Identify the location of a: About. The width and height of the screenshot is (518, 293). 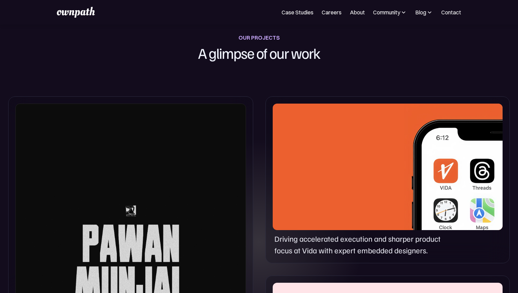
(357, 12).